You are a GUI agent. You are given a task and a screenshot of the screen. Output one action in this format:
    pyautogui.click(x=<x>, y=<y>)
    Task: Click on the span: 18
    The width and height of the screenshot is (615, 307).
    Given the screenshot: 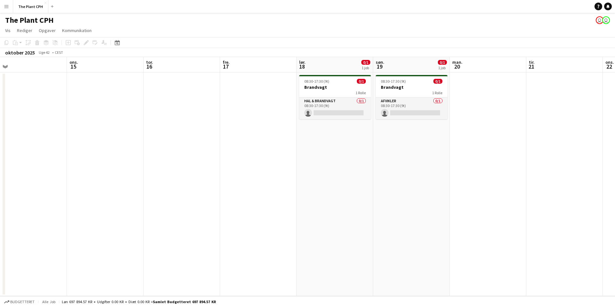 What is the action you would take?
    pyautogui.click(x=302, y=66)
    